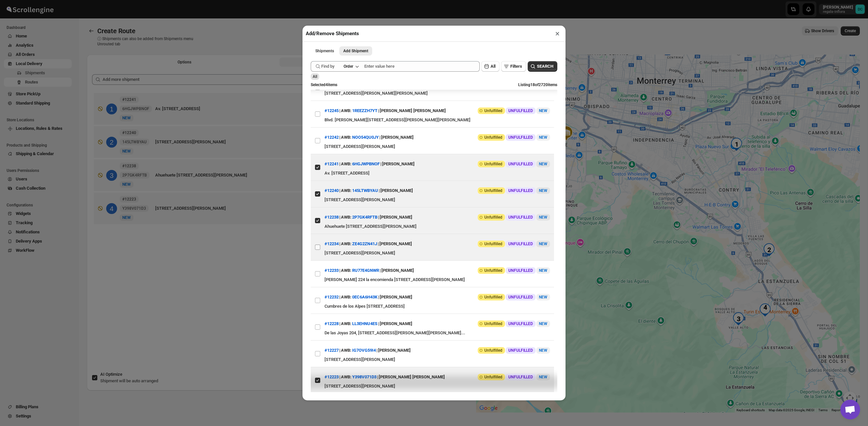  I want to click on button: Y398V071D3, so click(364, 377).